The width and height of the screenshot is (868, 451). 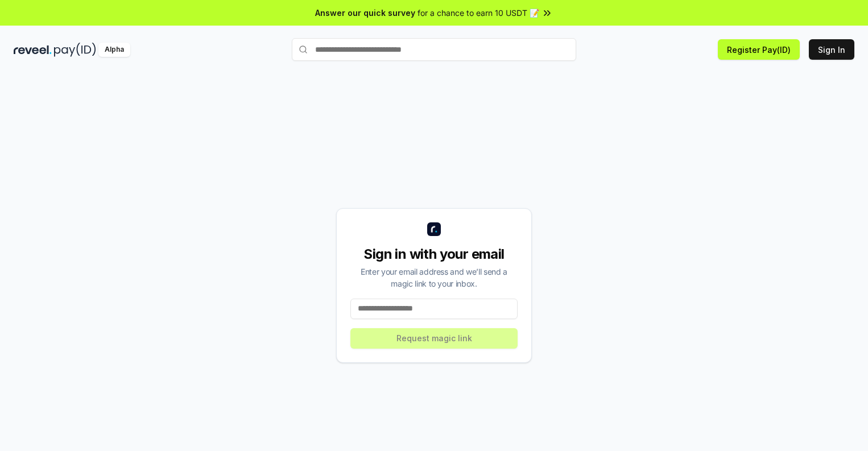 What do you see at coordinates (759, 49) in the screenshot?
I see `button: Register Pay(ID)` at bounding box center [759, 49].